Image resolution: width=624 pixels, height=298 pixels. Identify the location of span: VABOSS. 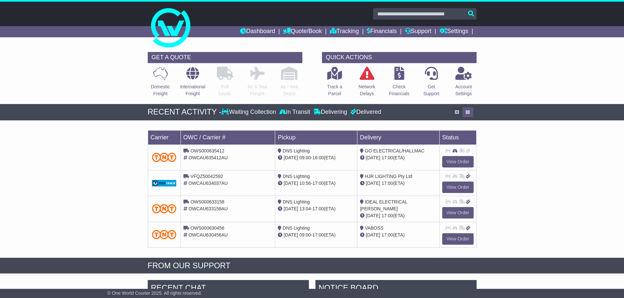
(374, 228).